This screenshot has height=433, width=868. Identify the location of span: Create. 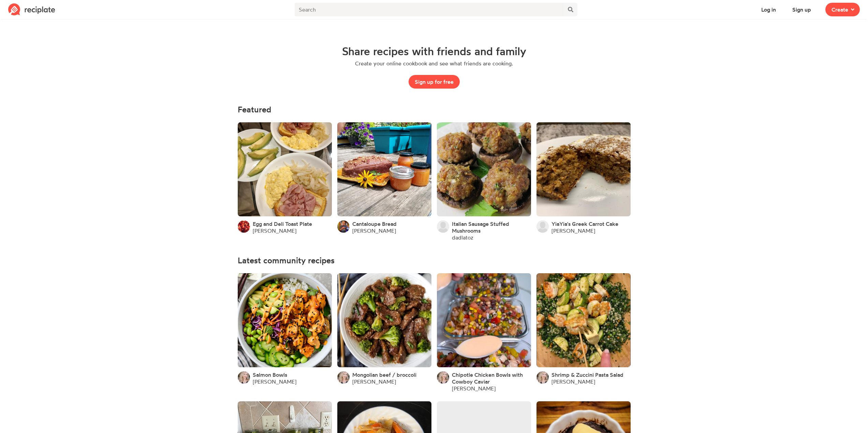
(840, 9).